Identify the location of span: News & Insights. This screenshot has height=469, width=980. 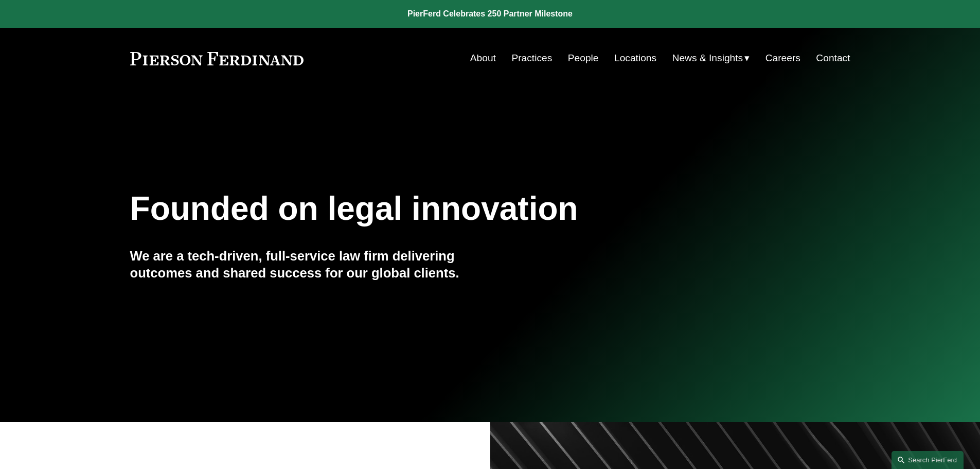
(708, 58).